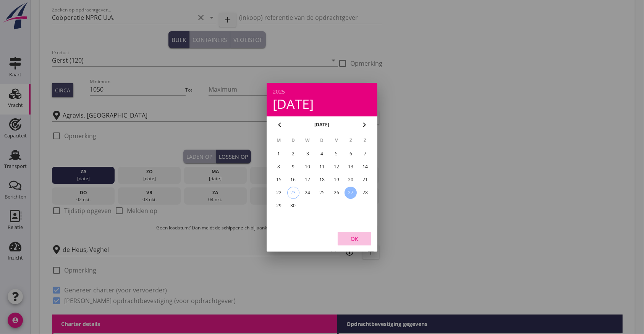  I want to click on button: 29, so click(279, 206).